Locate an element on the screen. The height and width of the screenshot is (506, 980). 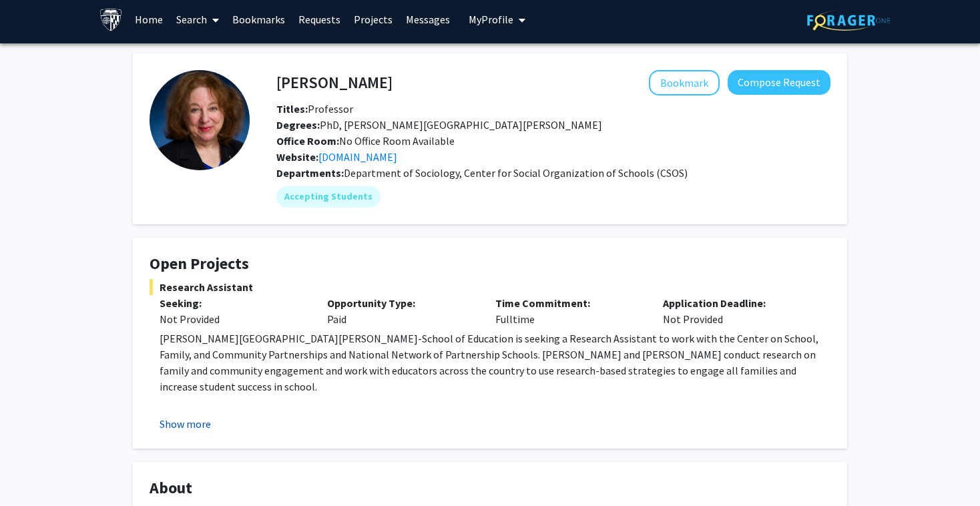
p: Seeking: is located at coordinates (233, 303).